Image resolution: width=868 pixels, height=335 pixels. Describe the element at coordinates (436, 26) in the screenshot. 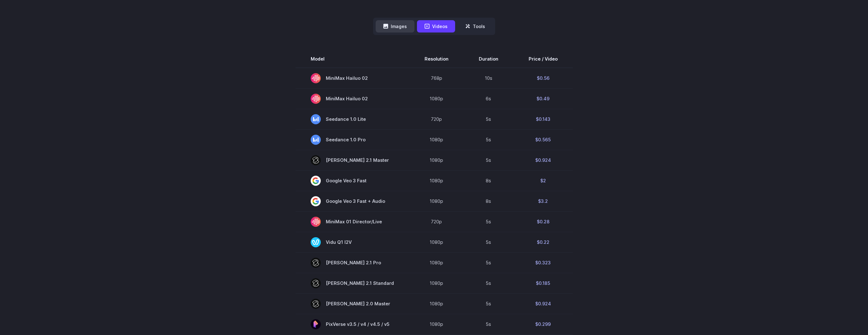

I see `button: Videos` at that location.